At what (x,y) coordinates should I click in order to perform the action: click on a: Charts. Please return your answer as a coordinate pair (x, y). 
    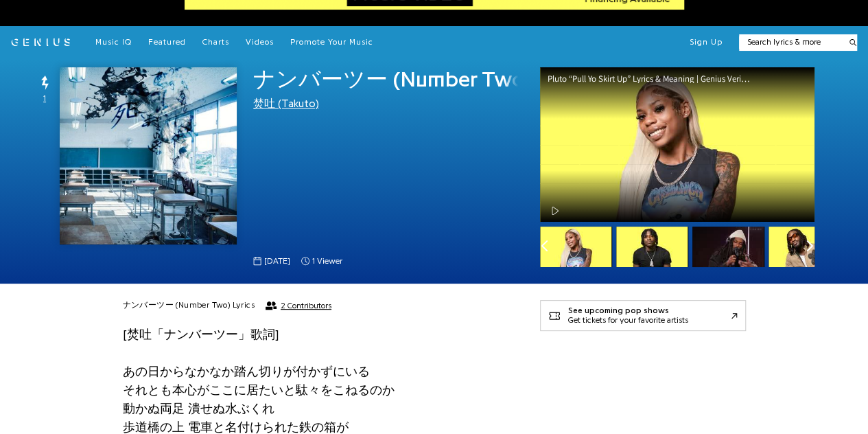
    Looking at the image, I should click on (216, 42).